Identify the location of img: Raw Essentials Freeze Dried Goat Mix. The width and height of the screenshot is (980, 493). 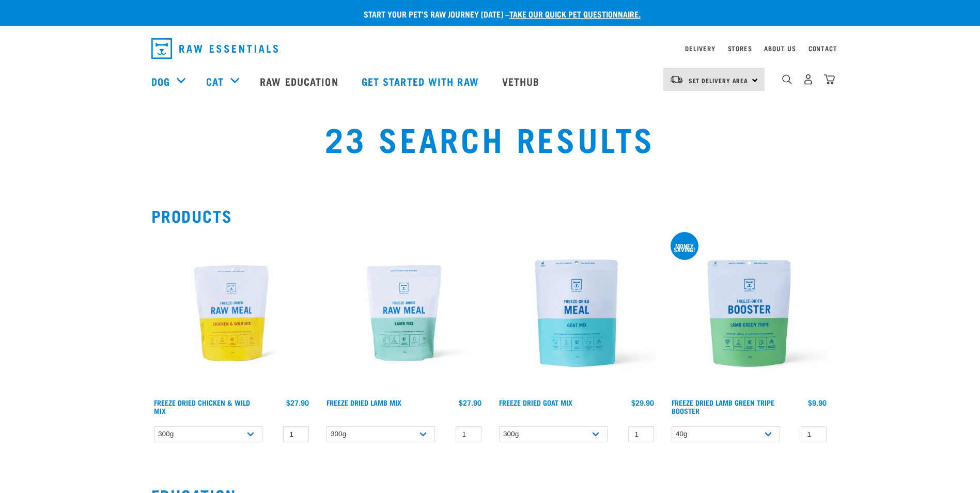
(576, 313).